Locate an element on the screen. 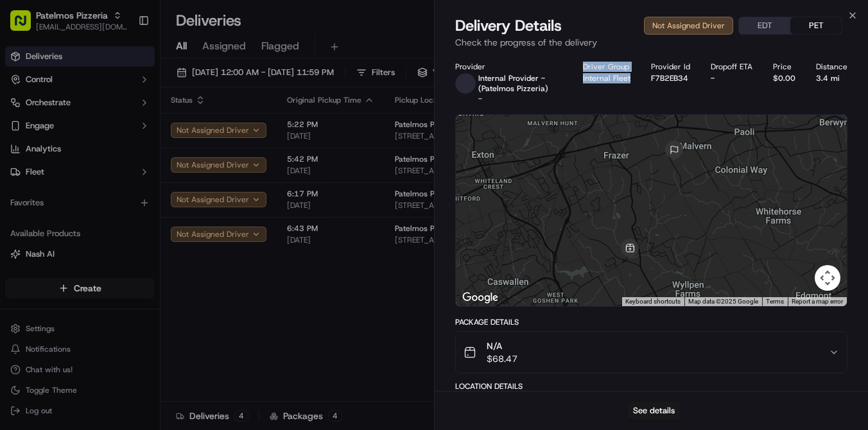  p: Welcome 👋 is located at coordinates (123, 61).